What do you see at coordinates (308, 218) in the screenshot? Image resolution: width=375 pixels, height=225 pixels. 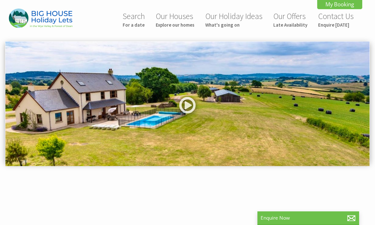 I see `p: Enquire Now` at bounding box center [308, 218].